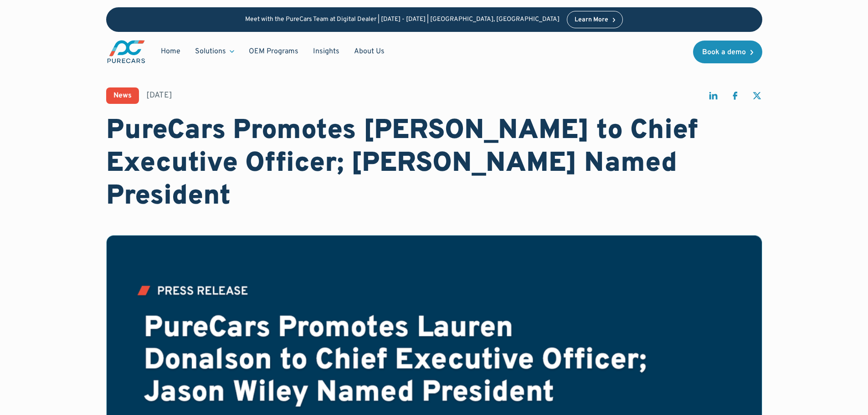 This screenshot has height=415, width=868. What do you see at coordinates (757, 98) in the screenshot?
I see `a: share on twitter` at bounding box center [757, 98].